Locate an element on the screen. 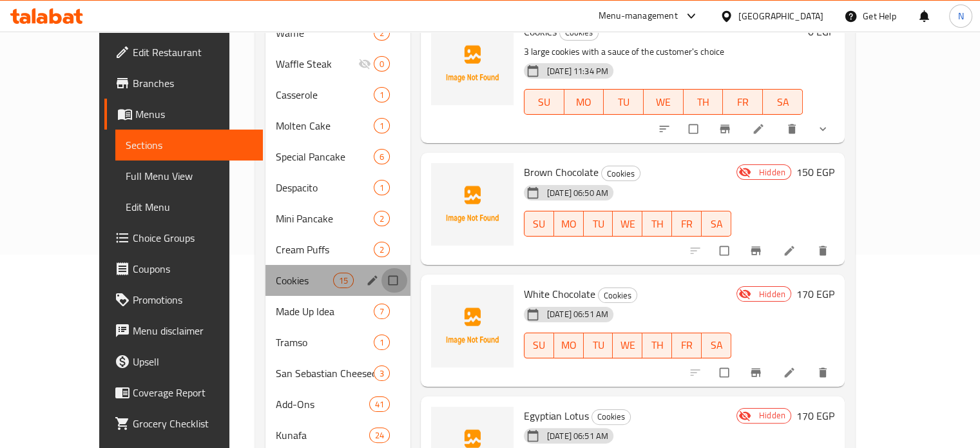 This screenshot has height=448, width=980. div: Molten Cake is located at coordinates (325, 126).